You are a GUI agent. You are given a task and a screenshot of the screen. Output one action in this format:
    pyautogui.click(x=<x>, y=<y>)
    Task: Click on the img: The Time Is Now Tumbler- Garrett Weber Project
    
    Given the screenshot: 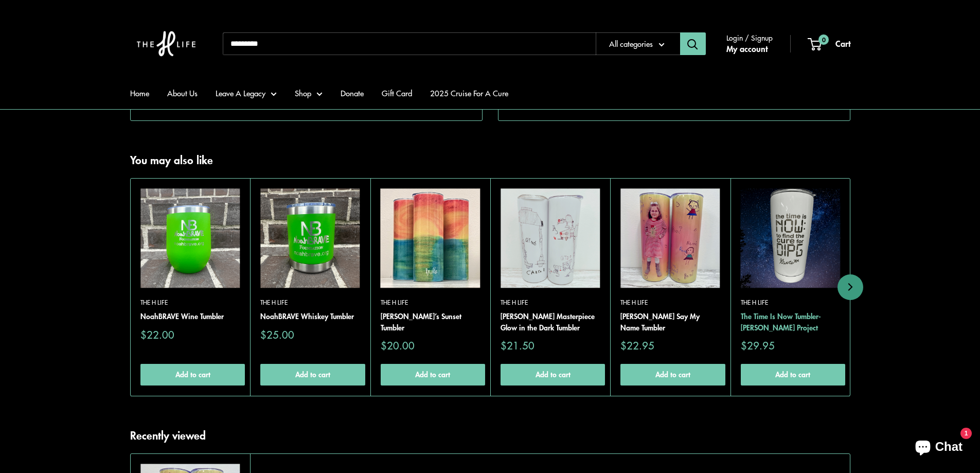 What is the action you would take?
    pyautogui.click(x=790, y=238)
    